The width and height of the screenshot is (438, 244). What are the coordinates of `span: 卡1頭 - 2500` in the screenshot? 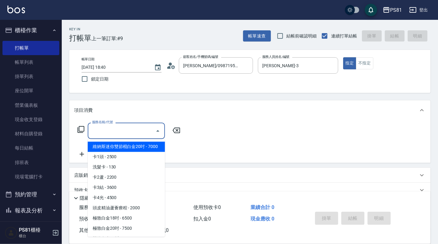 It's located at (126, 157).